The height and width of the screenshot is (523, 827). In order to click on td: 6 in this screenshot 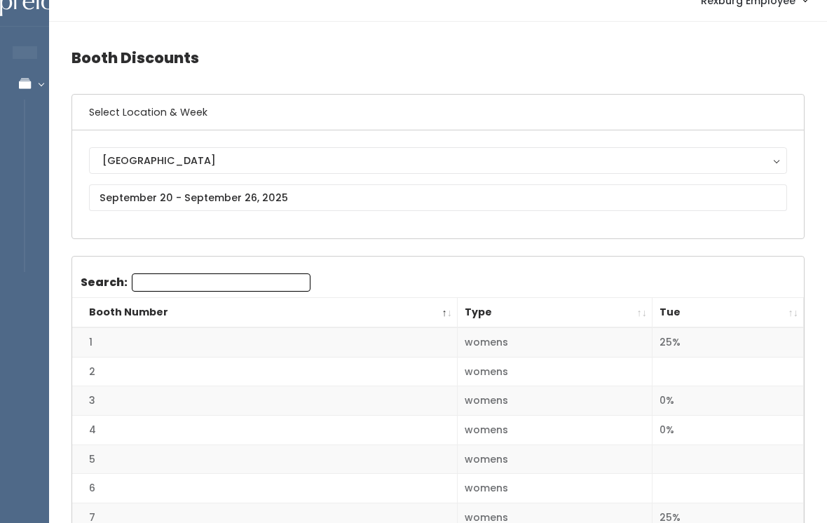, I will do `click(265, 489)`.